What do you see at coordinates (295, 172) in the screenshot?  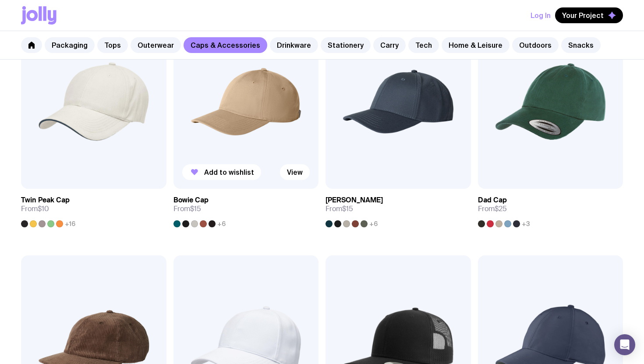 I see `a: View` at bounding box center [295, 172].